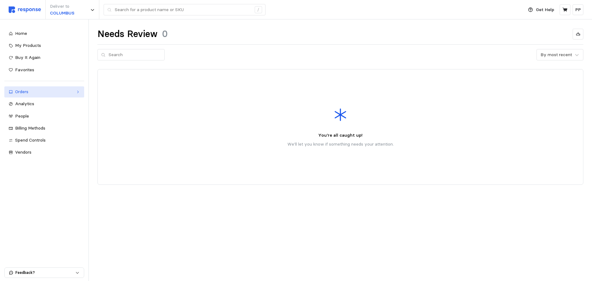  Describe the element at coordinates (541, 10) in the screenshot. I see `button: Get Help` at that location.